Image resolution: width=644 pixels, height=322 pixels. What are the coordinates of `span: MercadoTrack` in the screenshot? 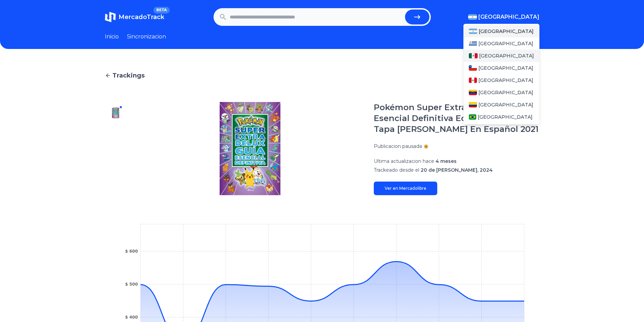 It's located at (141, 17).